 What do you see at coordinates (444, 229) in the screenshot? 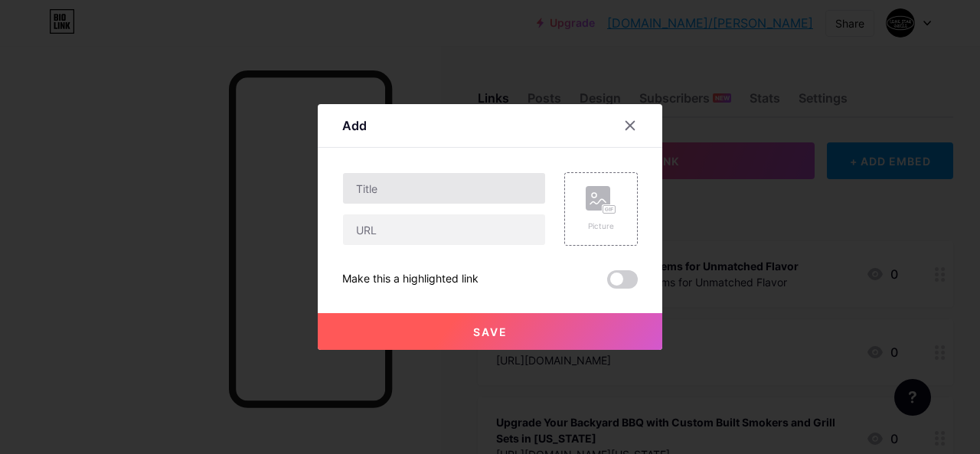
I see `input: URL` at bounding box center [444, 229].